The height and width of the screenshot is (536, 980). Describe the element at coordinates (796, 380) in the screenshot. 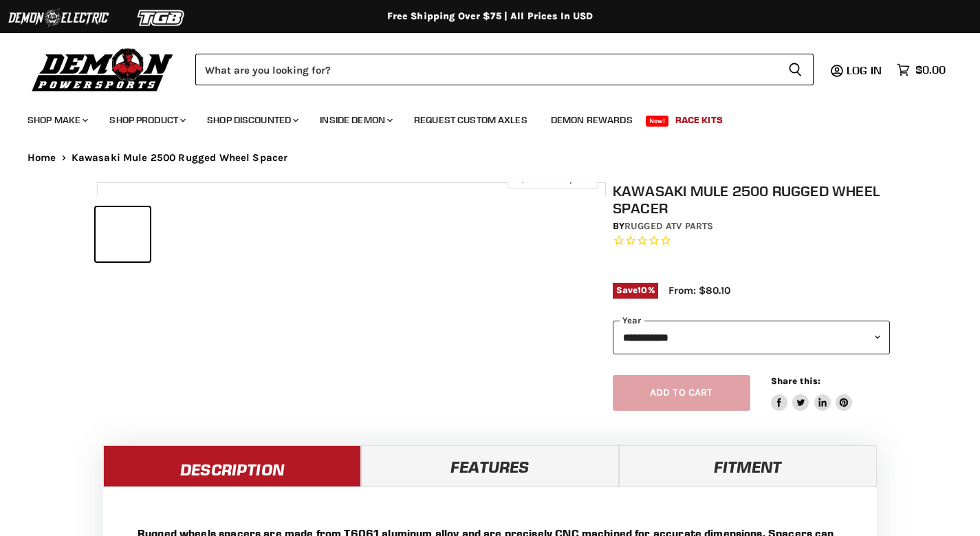

I see `span: Share this:` at that location.